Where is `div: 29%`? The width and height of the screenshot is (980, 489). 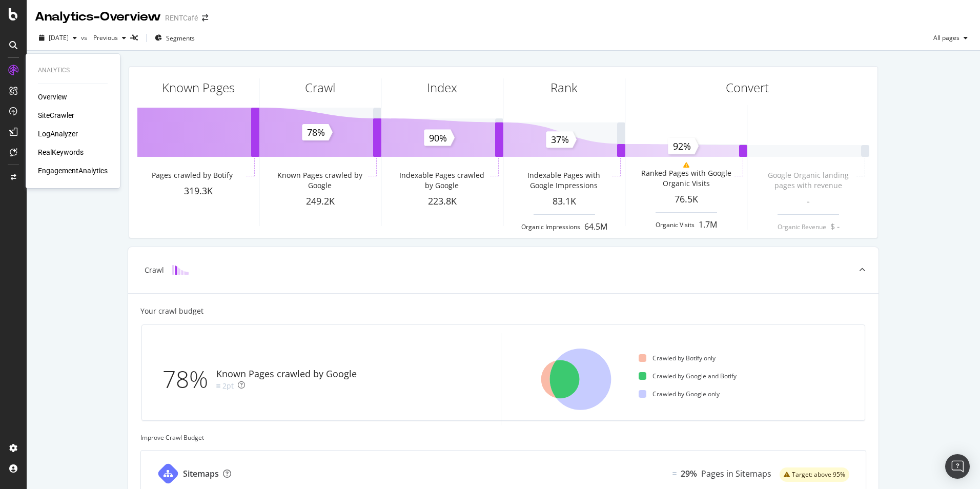
div: 29% is located at coordinates (689, 473).